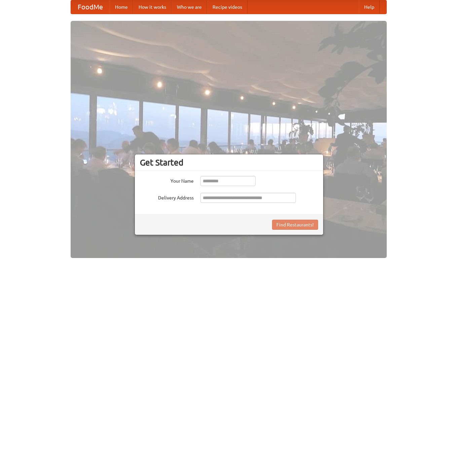  Describe the element at coordinates (166, 197) in the screenshot. I see `label: Delivery Address` at that location.